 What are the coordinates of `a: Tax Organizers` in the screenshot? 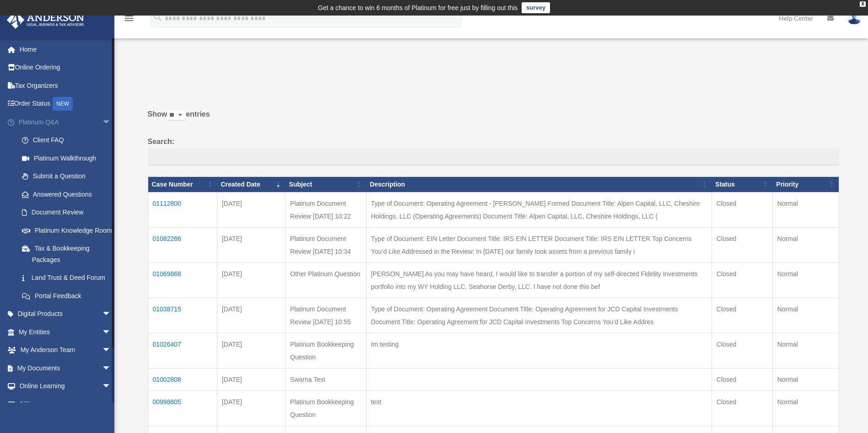 It's located at (65, 85).